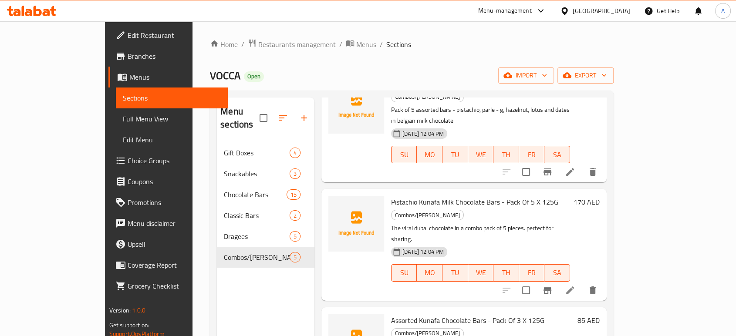 The image size is (736, 336). Describe the element at coordinates (256, 236) in the screenshot. I see `div: Dragees` at that location.